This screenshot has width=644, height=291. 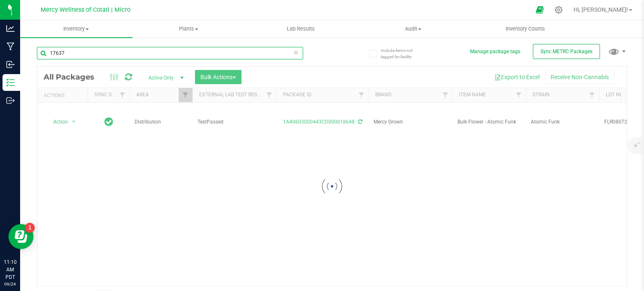 What do you see at coordinates (525, 29) in the screenshot?
I see `a: Inventory Counts` at bounding box center [525, 29].